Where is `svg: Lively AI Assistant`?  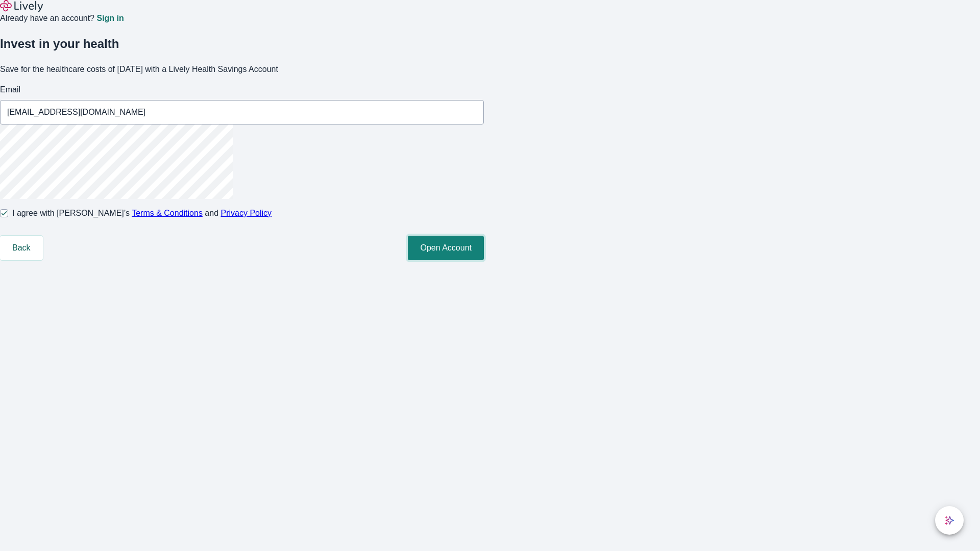 svg: Lively AI Assistant is located at coordinates (949, 521).